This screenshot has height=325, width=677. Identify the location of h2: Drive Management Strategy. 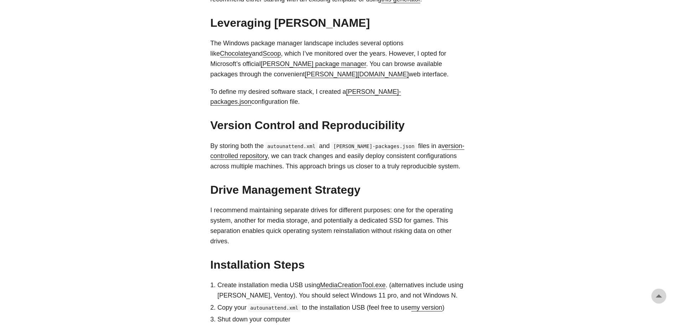
(339, 190).